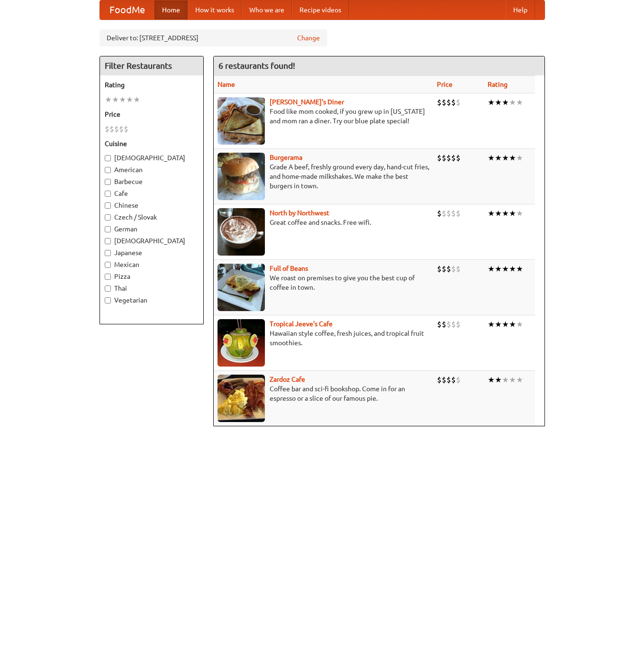 The height and width of the screenshot is (671, 644). I want to click on label: Cafe, so click(151, 193).